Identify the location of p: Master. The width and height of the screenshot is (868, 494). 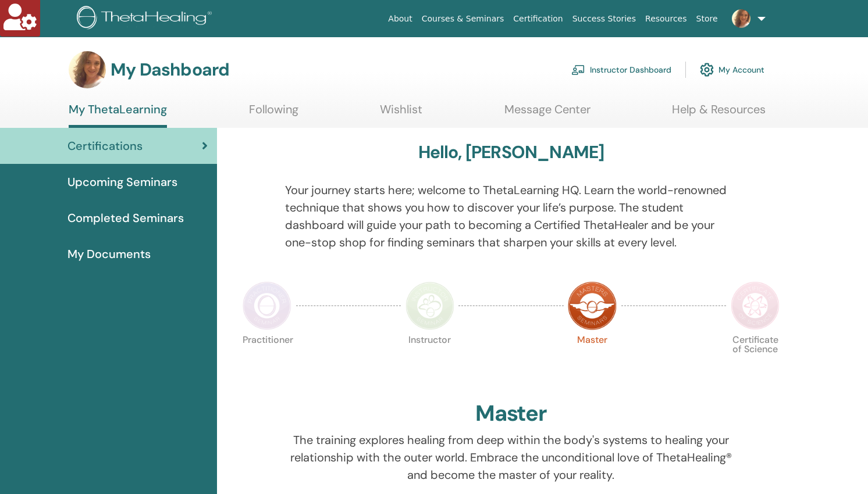
(592, 360).